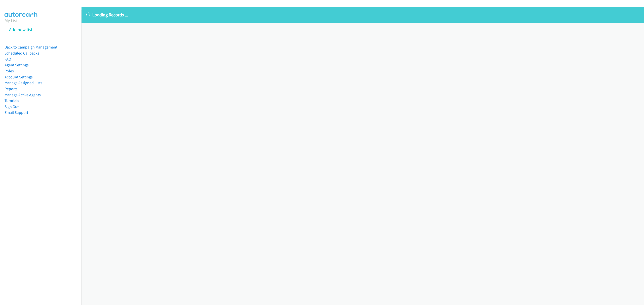 The width and height of the screenshot is (644, 305). I want to click on a: Manage Active Agents, so click(23, 95).